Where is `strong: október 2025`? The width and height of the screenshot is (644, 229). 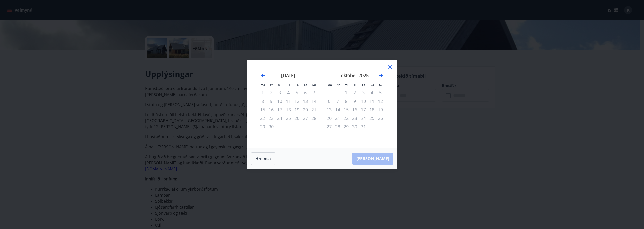 strong: október 2025 is located at coordinates (354, 75).